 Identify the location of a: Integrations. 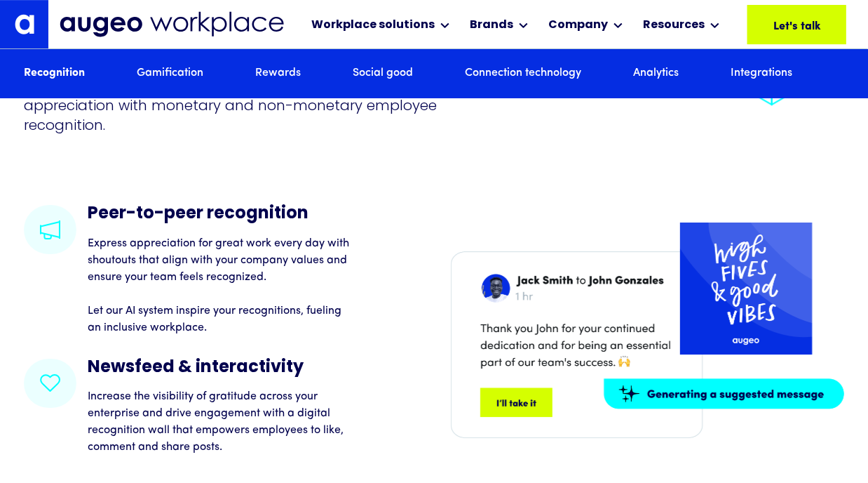
(761, 73).